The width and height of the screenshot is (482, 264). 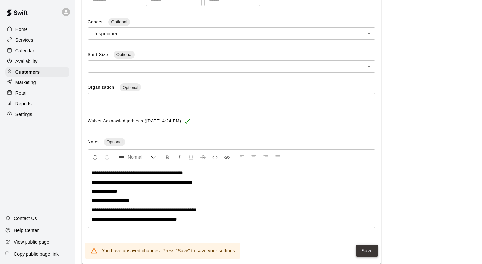 What do you see at coordinates (25, 218) in the screenshot?
I see `p: Contact Us` at bounding box center [25, 218].